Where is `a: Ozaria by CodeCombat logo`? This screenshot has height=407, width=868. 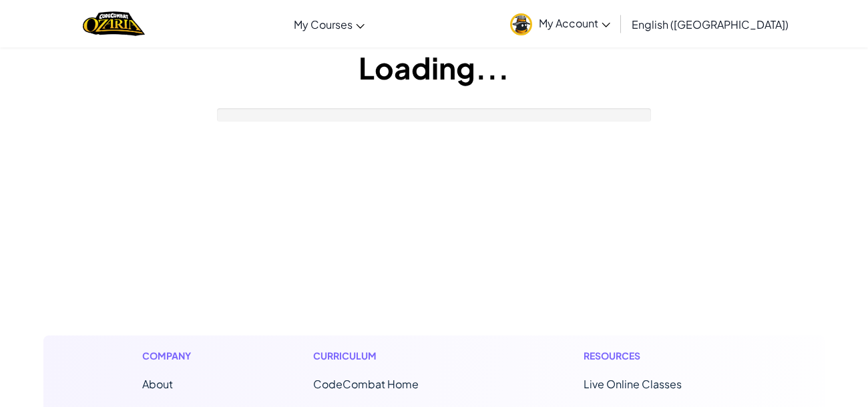
a: Ozaria by CodeCombat logo is located at coordinates (113, 24).